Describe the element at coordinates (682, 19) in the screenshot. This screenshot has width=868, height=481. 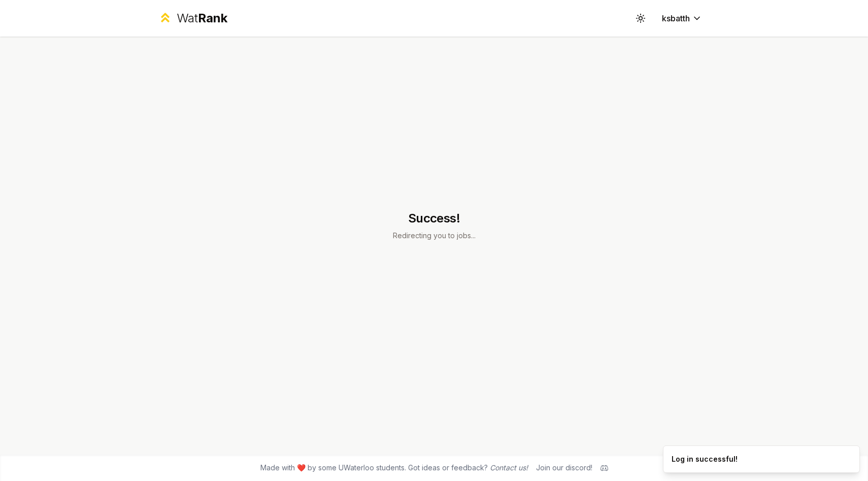
I see `button: ksbatth` at that location.